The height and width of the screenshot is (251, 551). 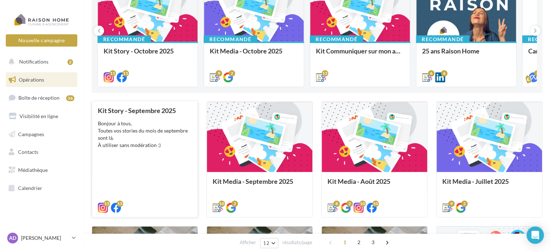 I want to click on div: Bonjour à tous, Toutes vos stories du mois de septembre sont là. À utiliser sans modération :), so click(x=145, y=134).